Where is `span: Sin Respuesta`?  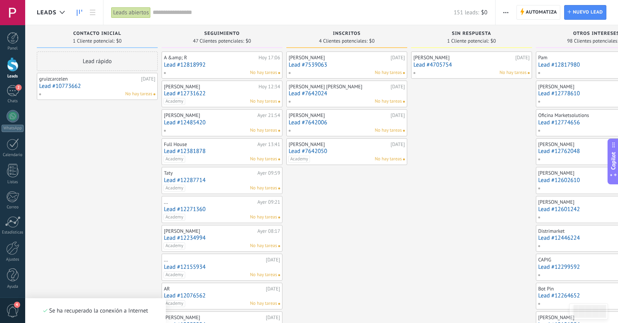 span: Sin Respuesta is located at coordinates (471, 34).